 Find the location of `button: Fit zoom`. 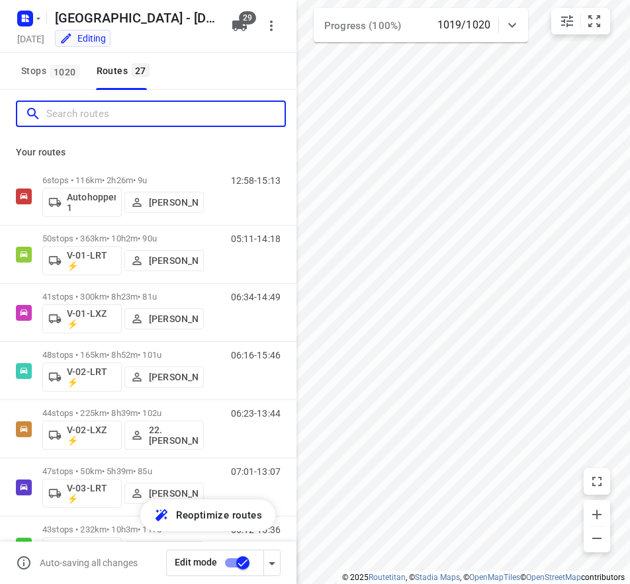

button: Fit zoom is located at coordinates (594, 21).